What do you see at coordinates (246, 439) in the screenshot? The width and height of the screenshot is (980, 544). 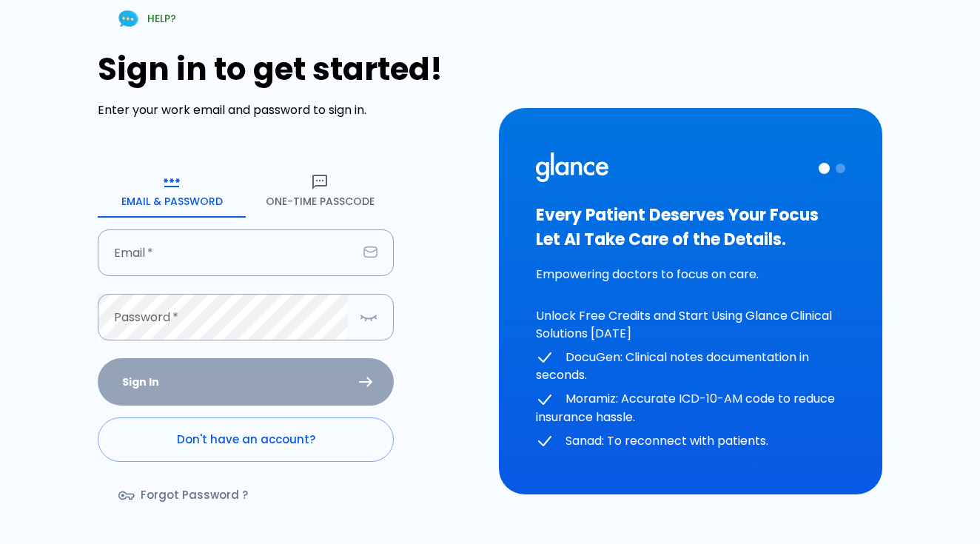 I see `a: Don't have an account?` at bounding box center [246, 439].